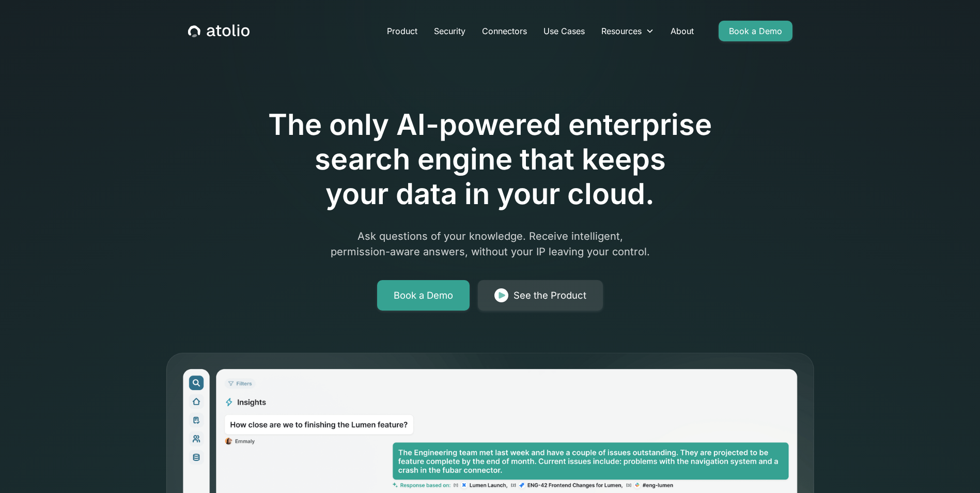 This screenshot has height=493, width=980. I want to click on div: See the Product, so click(550, 296).